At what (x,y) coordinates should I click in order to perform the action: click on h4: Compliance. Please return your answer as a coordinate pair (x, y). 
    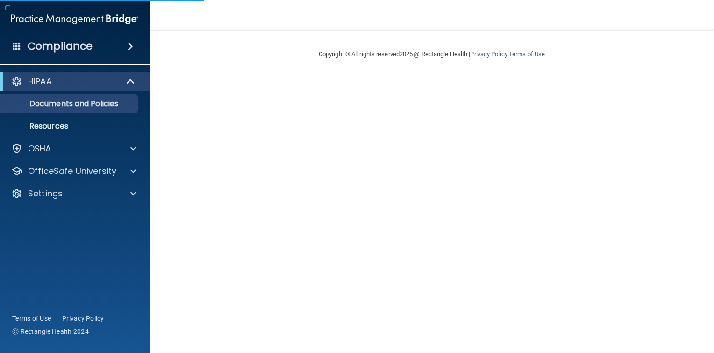
    Looking at the image, I should click on (60, 46).